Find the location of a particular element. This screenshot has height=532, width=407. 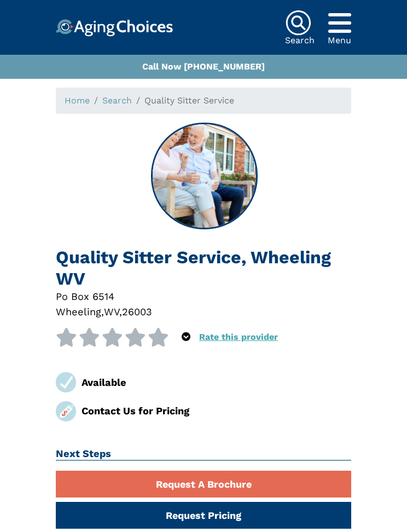

span: Wheeling is located at coordinates (79, 311).